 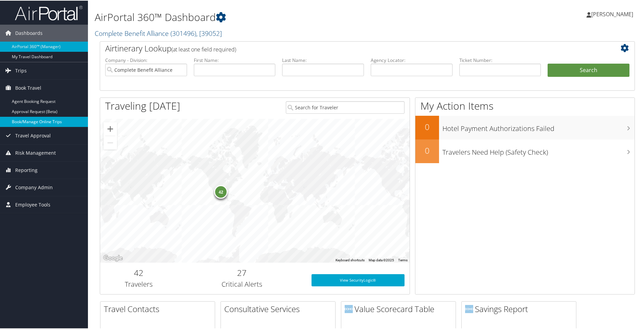 What do you see at coordinates (27, 170) in the screenshot?
I see `span: Reporting` at bounding box center [27, 170].